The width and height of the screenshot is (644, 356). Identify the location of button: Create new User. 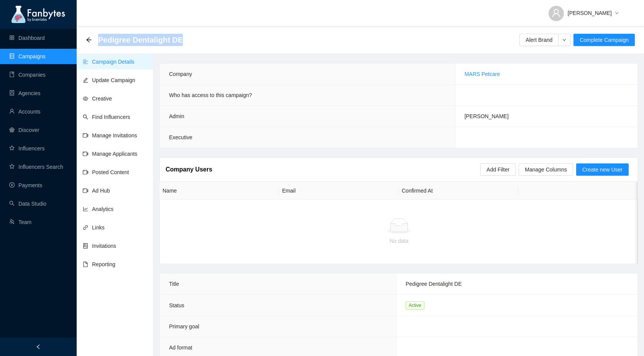
(602, 170).